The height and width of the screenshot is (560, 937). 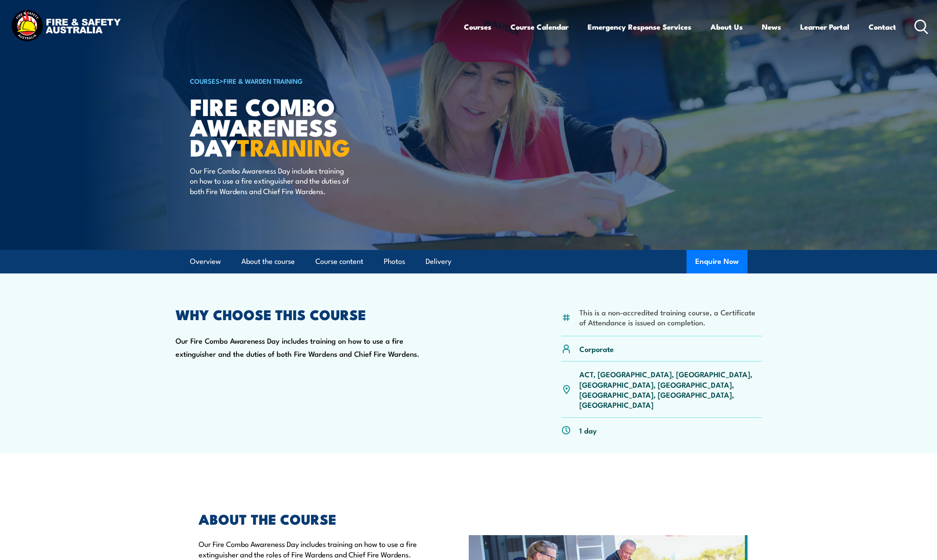 What do you see at coordinates (772, 26) in the screenshot?
I see `a: News` at bounding box center [772, 26].